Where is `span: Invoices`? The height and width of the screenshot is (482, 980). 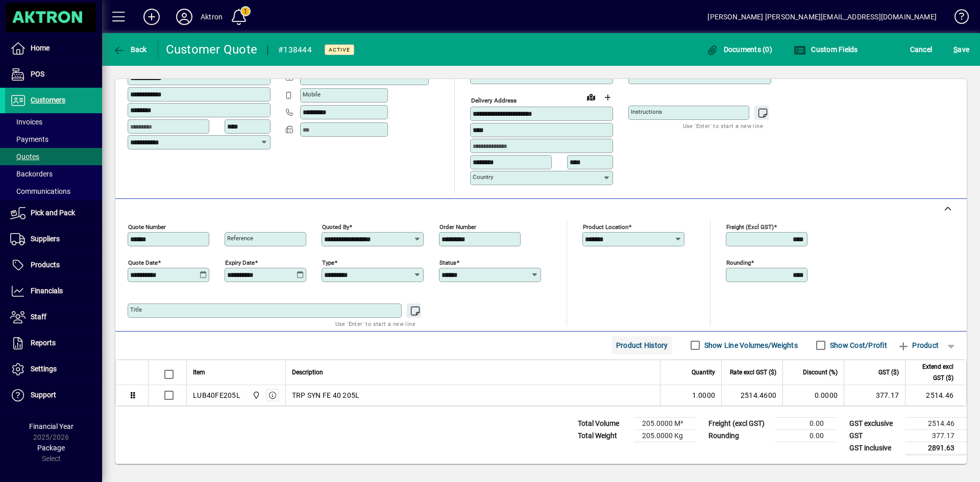
span: Invoices is located at coordinates (26, 122).